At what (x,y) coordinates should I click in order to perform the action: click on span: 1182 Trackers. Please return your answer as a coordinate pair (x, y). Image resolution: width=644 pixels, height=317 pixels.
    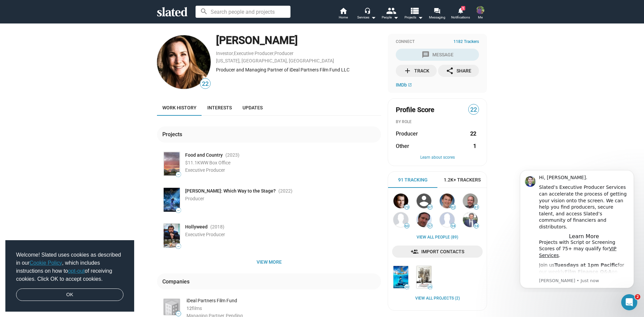
    Looking at the image, I should click on (466, 42).